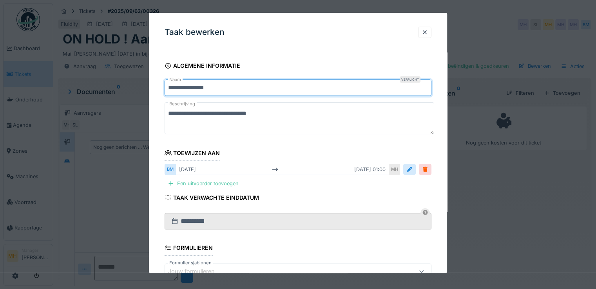 Image resolution: width=596 pixels, height=289 pixels. Describe the element at coordinates (395, 169) in the screenshot. I see `div: MH` at that location.